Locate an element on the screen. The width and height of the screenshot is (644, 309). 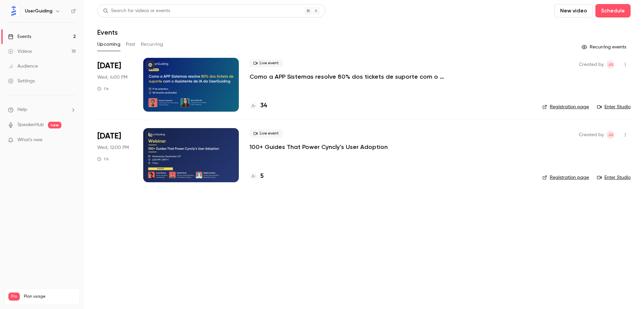
h6: UserGuiding is located at coordinates (38, 11).